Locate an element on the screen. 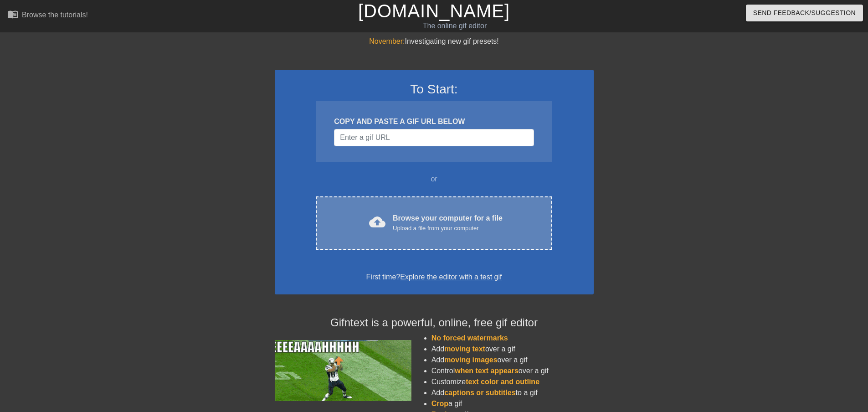  span: text color and outline is located at coordinates (502, 382).